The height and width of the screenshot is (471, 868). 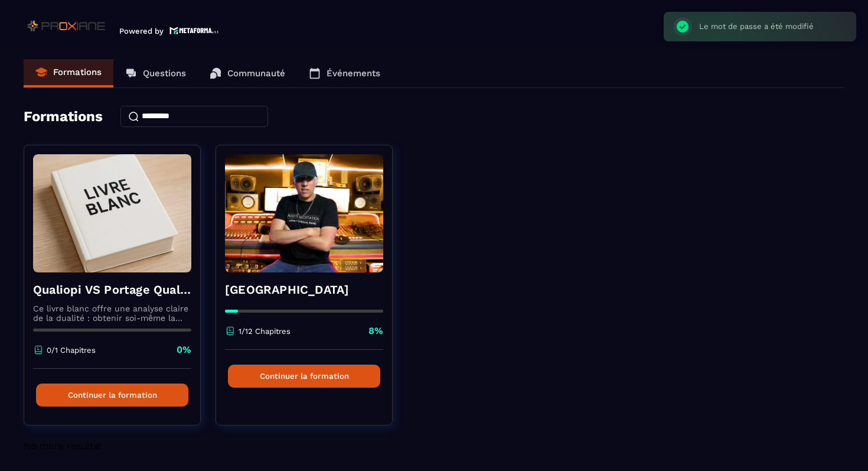 I want to click on span: No more results!, so click(x=62, y=445).